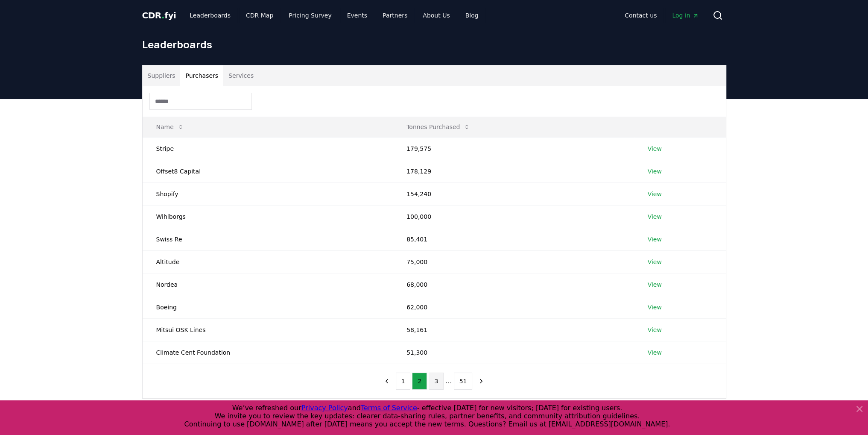  Describe the element at coordinates (471, 15) in the screenshot. I see `a: Blog` at that location.